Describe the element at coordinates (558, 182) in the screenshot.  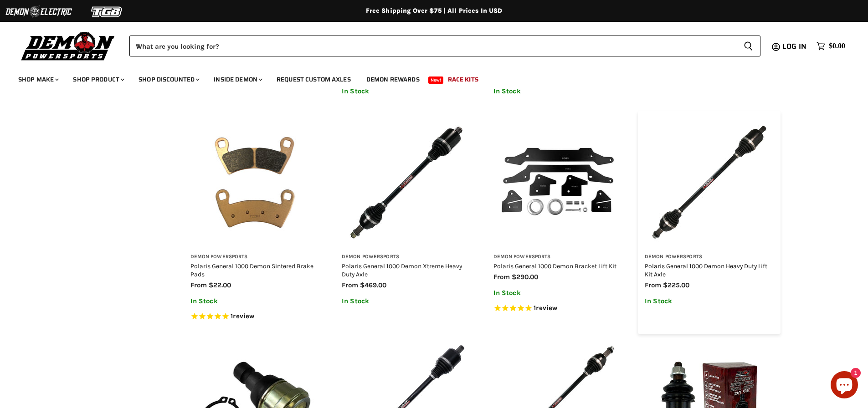
I see `img: Polaris General 1000 Demon Bracket Lift Kit` at that location.